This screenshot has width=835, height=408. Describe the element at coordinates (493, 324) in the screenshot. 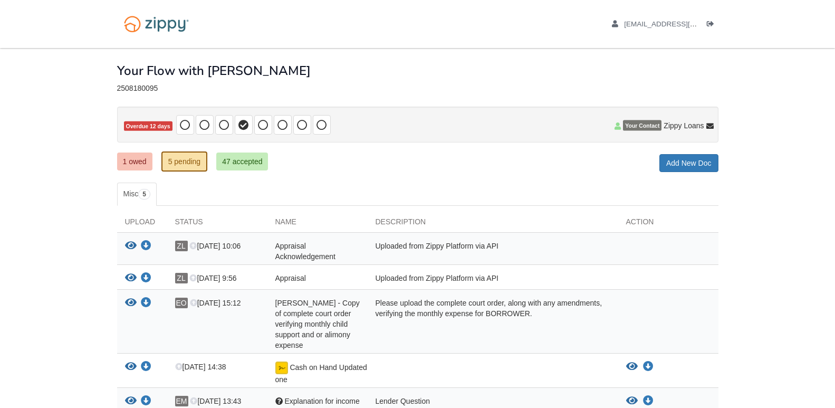

I see `div: Please upload the complete court order, along with any amendments, verifying the monthly expense ...` at that location.